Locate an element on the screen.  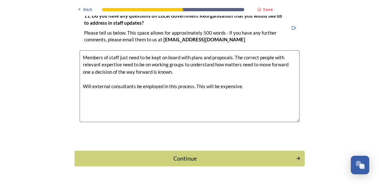
div: Continue is located at coordinates (185, 158).